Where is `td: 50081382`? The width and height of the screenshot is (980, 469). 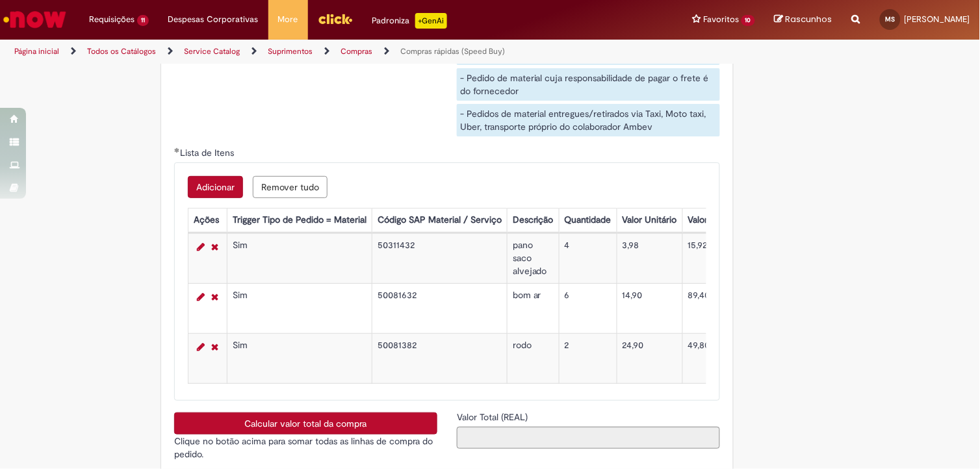 td: 50081382 is located at coordinates (439, 359).